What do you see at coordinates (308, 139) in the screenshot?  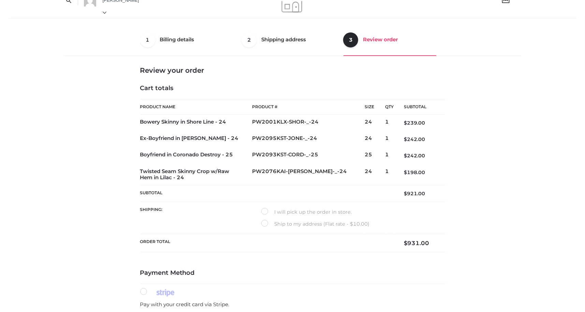 I see `td: PW2095KST-JONE-_-24` at bounding box center [308, 139].